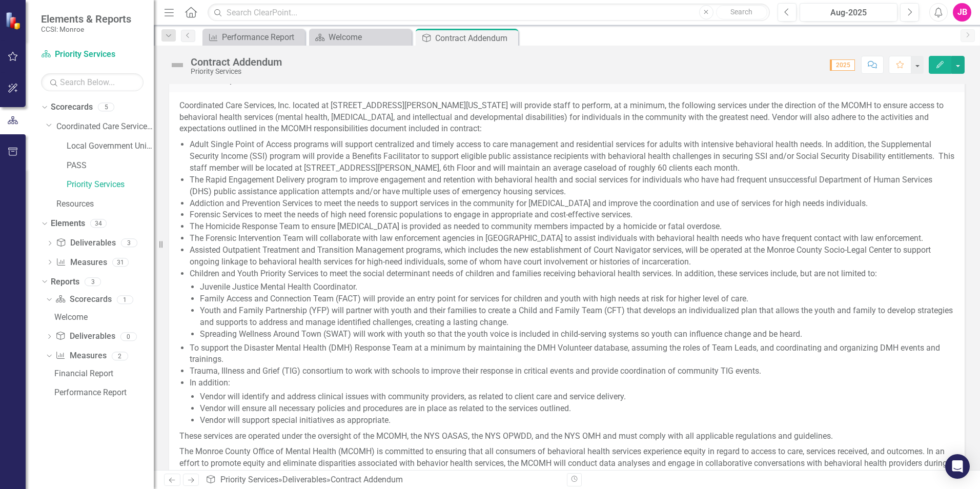  Describe the element at coordinates (572, 215) in the screenshot. I see `li: Forensic Services to meet the needs of high need forensic populations to engage in appropriate an...` at that location.